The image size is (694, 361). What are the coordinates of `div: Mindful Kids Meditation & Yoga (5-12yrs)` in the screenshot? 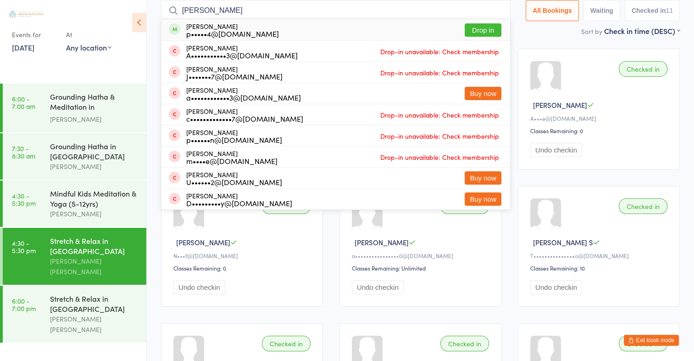 It's located at (94, 198).